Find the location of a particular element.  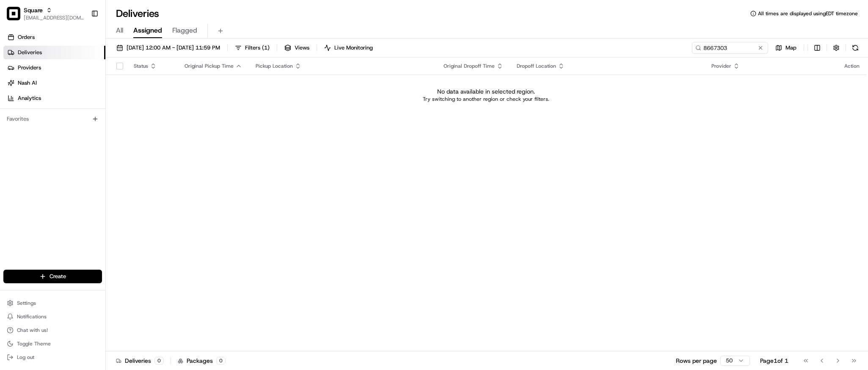

span: Nash AI is located at coordinates (27, 83).